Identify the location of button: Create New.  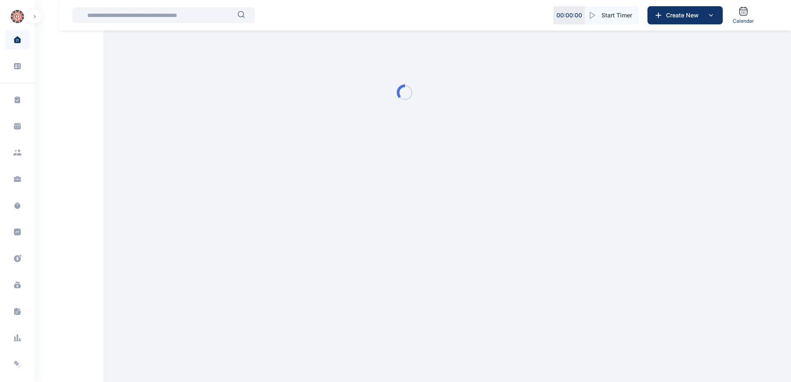
(685, 15).